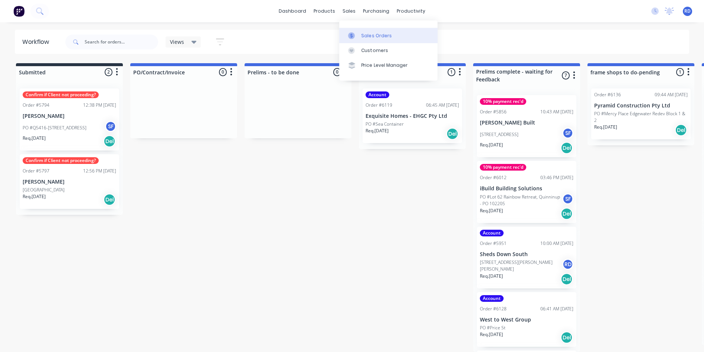 The width and height of the screenshot is (704, 352). What do you see at coordinates (388, 35) in the screenshot?
I see `a: Sales Orders` at bounding box center [388, 35].